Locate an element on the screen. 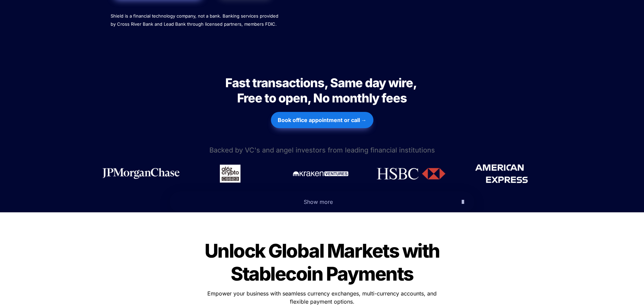 This screenshot has height=308, width=644. button: Show more is located at coordinates (322, 202).